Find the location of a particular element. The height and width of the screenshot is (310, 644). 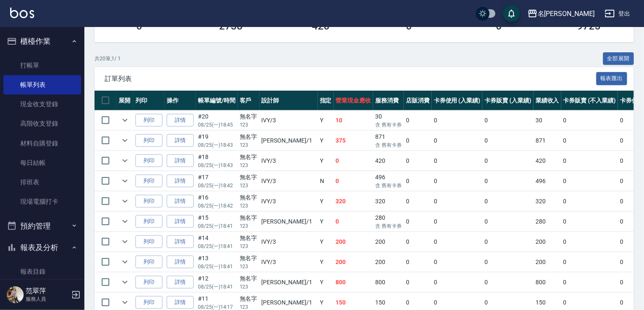

th: 卡券販賣 (入業績) is located at coordinates (507, 100).